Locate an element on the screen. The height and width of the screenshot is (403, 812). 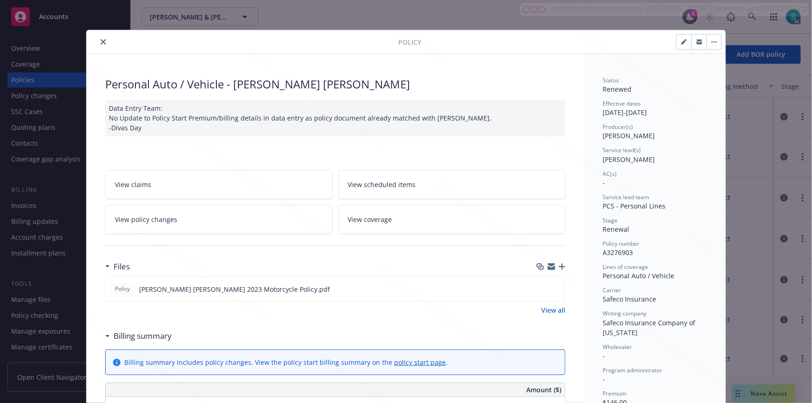
a: View all is located at coordinates (553, 310).